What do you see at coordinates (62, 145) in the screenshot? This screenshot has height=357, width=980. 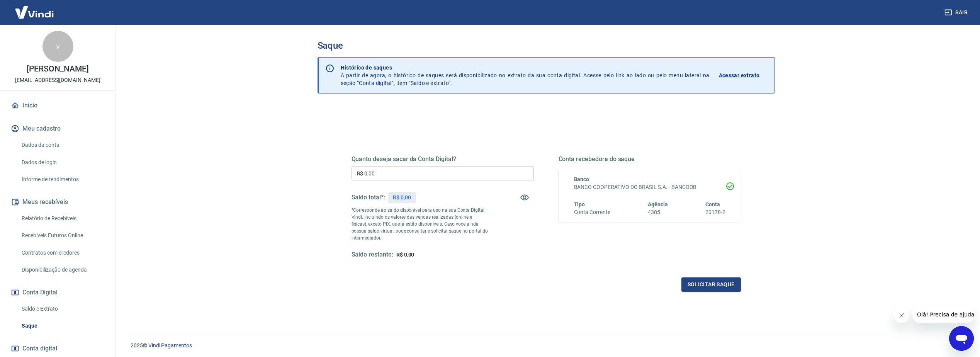 I see `a: Dados da conta` at bounding box center [62, 145].